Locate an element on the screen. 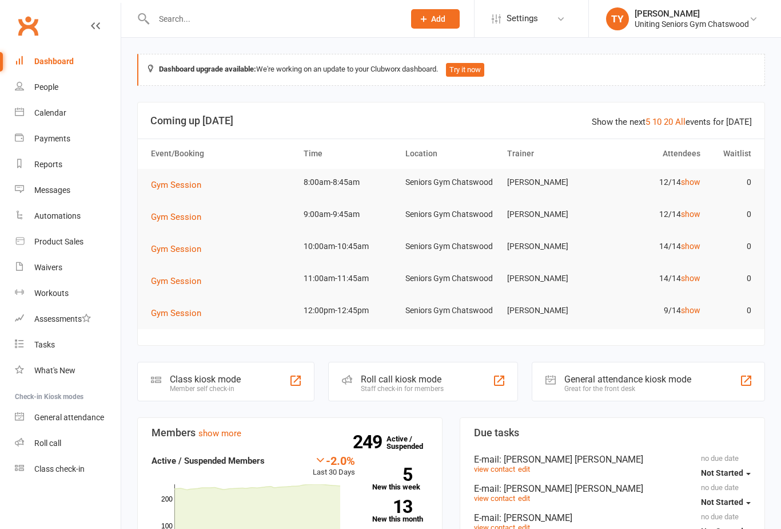  a: 10 is located at coordinates (657, 122).